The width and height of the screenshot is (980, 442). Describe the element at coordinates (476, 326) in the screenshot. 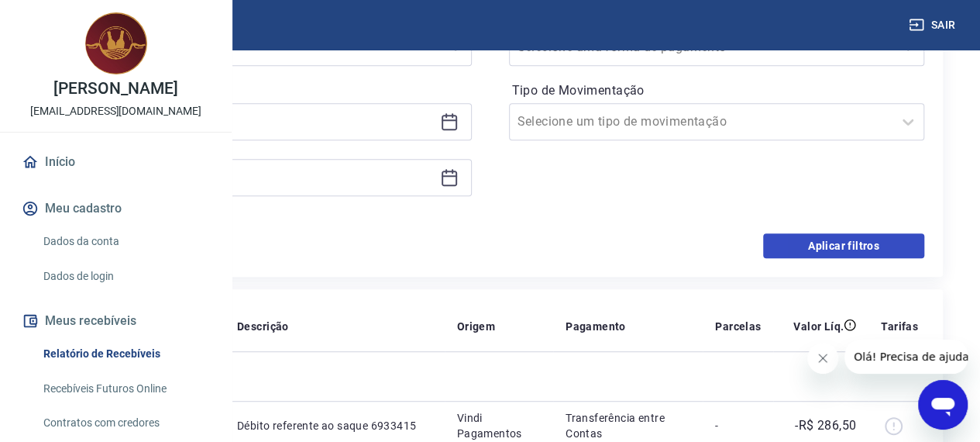

I see `p: Origem` at that location.